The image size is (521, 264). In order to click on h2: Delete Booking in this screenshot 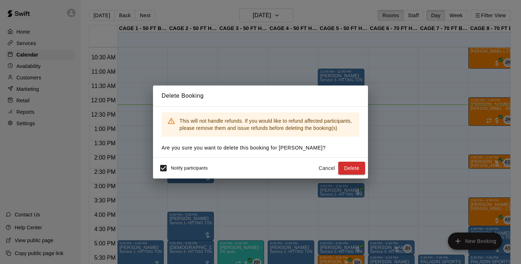, I will do `click(261, 96)`.